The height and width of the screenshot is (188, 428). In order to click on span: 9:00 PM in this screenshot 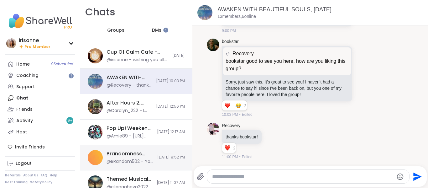, I will do `click(229, 31)`.